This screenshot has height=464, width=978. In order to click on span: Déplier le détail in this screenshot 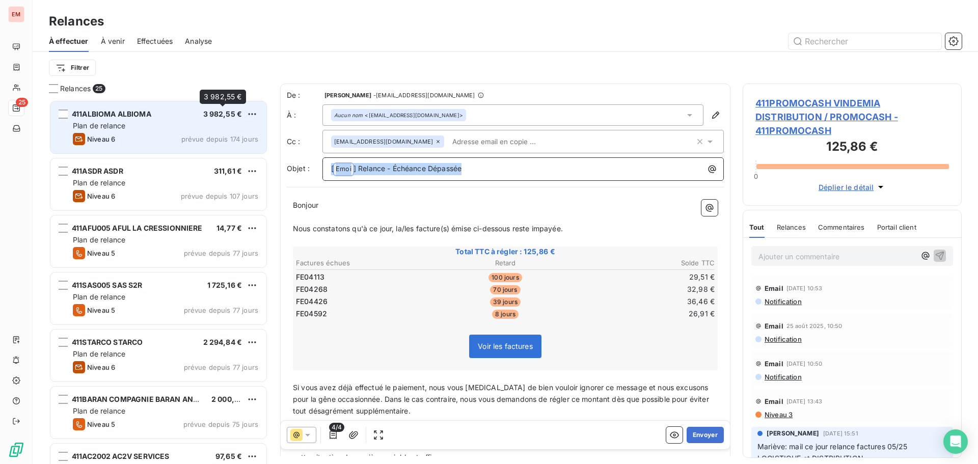, I will do `click(846, 187)`.